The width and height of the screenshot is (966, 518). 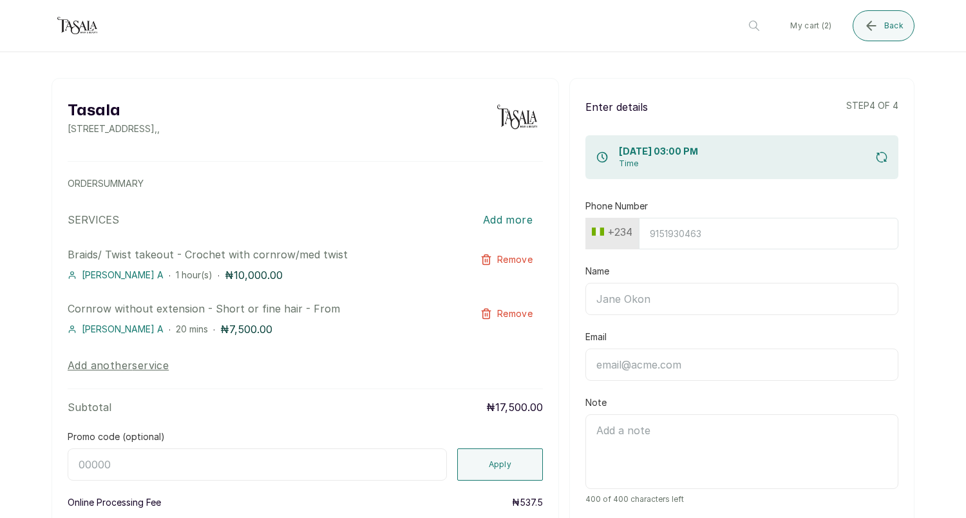 What do you see at coordinates (257, 464) in the screenshot?
I see `input: 00000` at bounding box center [257, 464].